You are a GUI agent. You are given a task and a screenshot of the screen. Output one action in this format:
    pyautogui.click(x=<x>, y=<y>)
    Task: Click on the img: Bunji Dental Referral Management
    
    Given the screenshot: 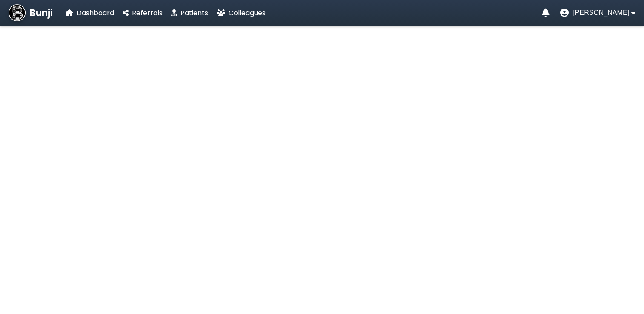 What is the action you would take?
    pyautogui.click(x=17, y=13)
    